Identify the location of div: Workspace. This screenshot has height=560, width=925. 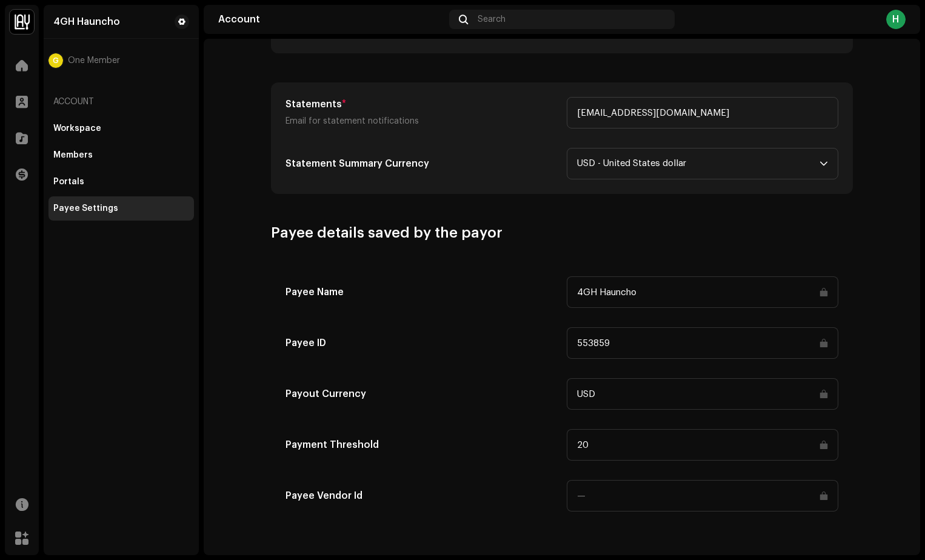
(77, 128).